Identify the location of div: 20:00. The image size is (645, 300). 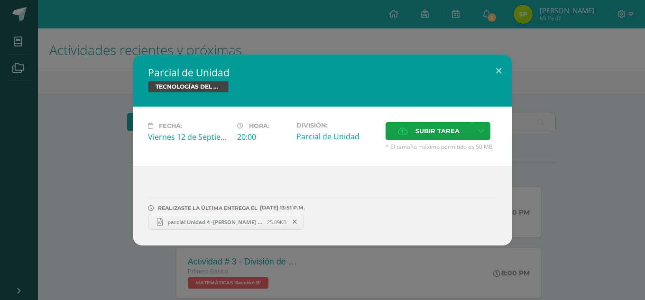
(263, 137).